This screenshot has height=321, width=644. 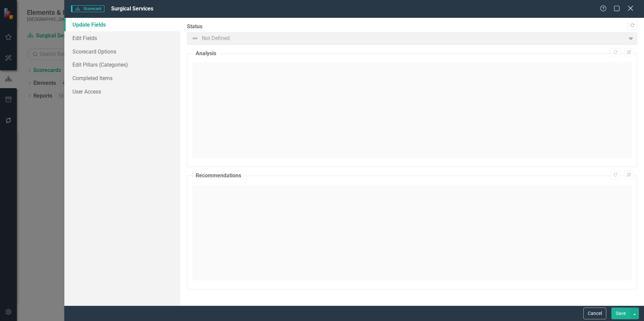 I want to click on a: Edit Fields, so click(x=122, y=38).